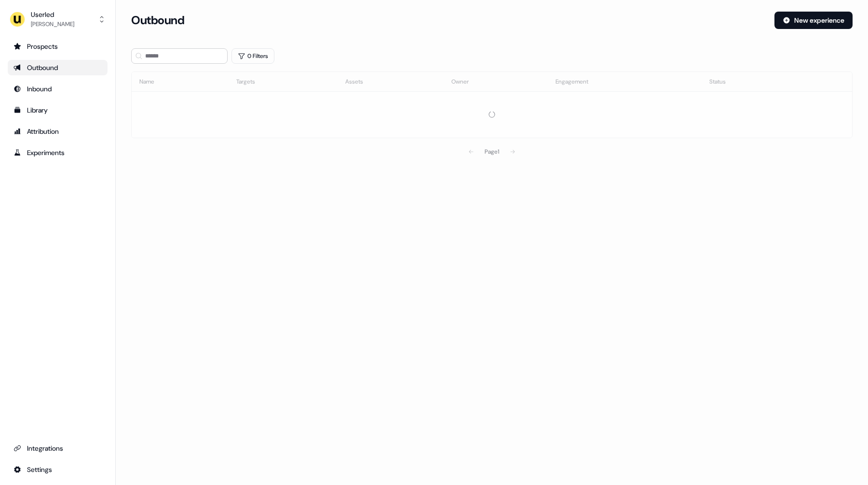 This screenshot has width=868, height=485. What do you see at coordinates (58, 469) in the screenshot?
I see `div: Settings` at bounding box center [58, 469].